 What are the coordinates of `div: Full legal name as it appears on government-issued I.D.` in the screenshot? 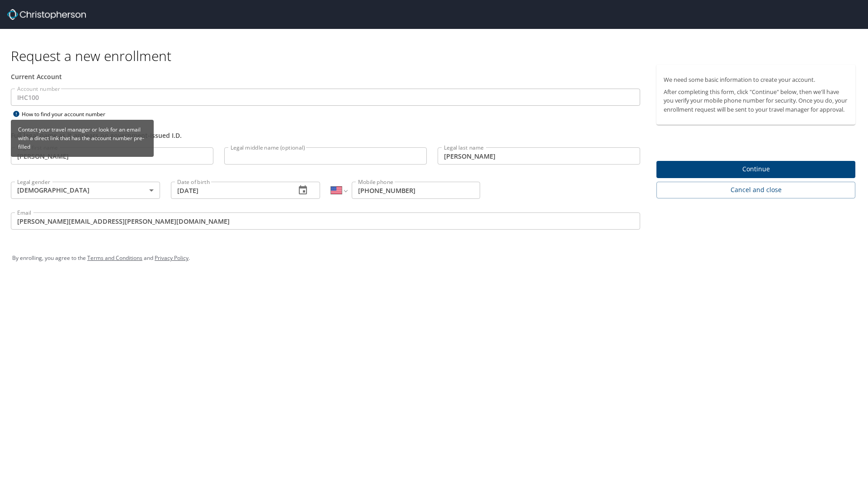 It's located at (326, 135).